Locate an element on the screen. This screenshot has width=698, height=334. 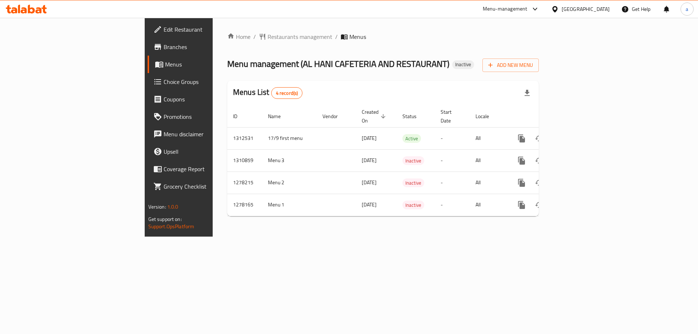
span: Grocery Checklist is located at coordinates (209, 186).